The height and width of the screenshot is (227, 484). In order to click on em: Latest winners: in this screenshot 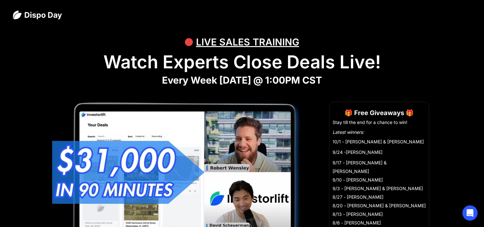, I will do `click(348, 132)`.